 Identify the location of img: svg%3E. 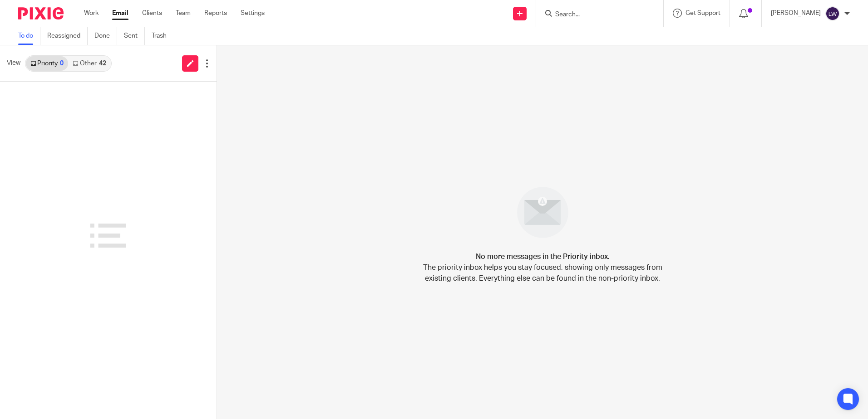
(833, 14).